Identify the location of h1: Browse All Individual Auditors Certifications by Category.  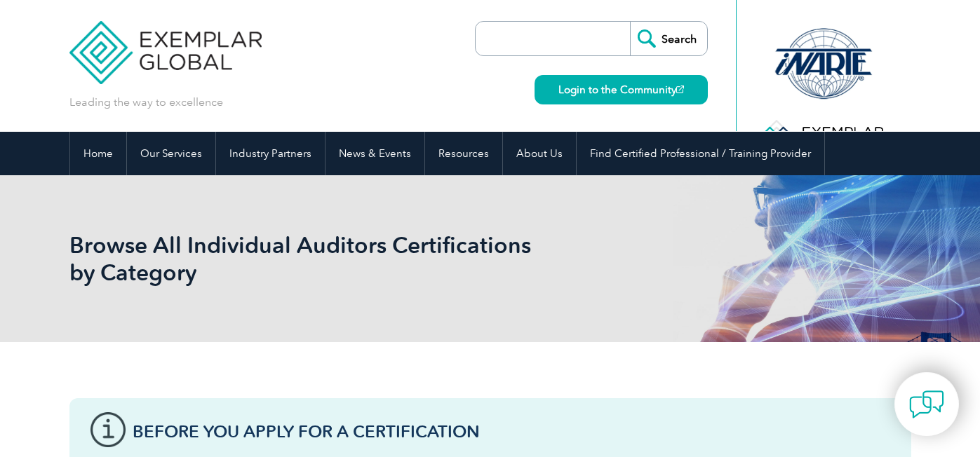
(339, 258).